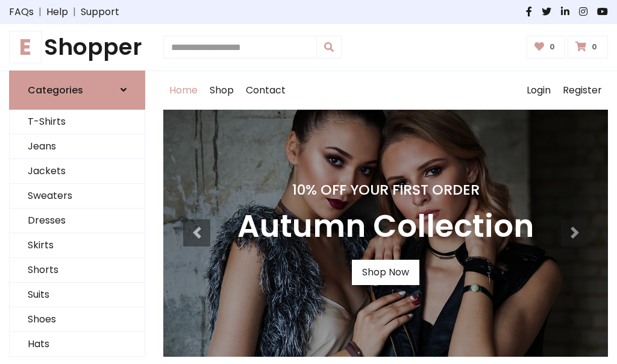 This screenshot has height=364, width=617. Describe the element at coordinates (538, 91) in the screenshot. I see `a: Login` at that location.